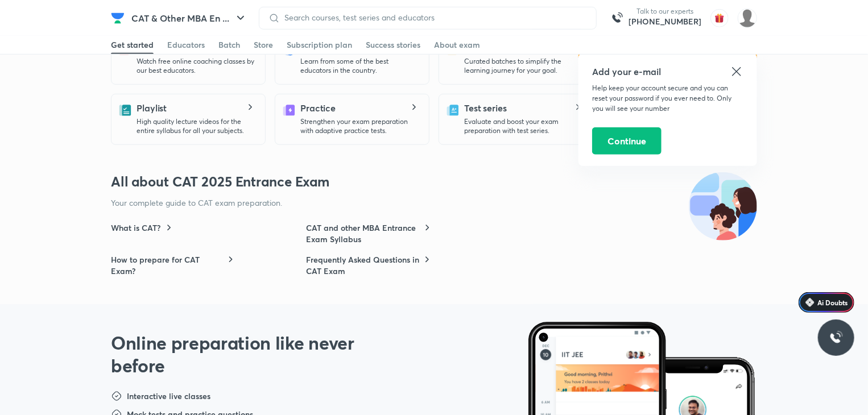 The height and width of the screenshot is (415, 868). What do you see at coordinates (136, 228) in the screenshot?
I see `h6: What is CAT?` at bounding box center [136, 228].